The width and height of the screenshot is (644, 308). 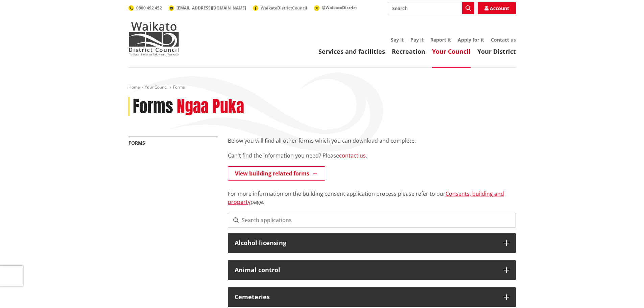 I want to click on span: 0800 492 452, so click(x=149, y=7).